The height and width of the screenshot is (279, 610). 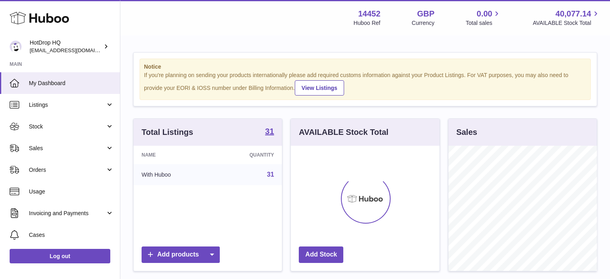 I want to click on span: Invoicing and Payments, so click(x=67, y=213).